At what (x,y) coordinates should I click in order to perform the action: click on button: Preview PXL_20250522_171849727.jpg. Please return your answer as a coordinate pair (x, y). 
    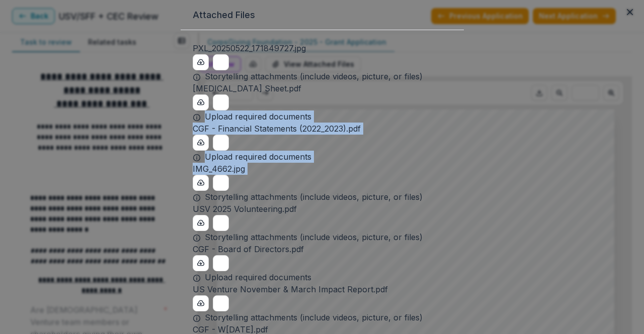
    Looking at the image, I should click on (221, 62).